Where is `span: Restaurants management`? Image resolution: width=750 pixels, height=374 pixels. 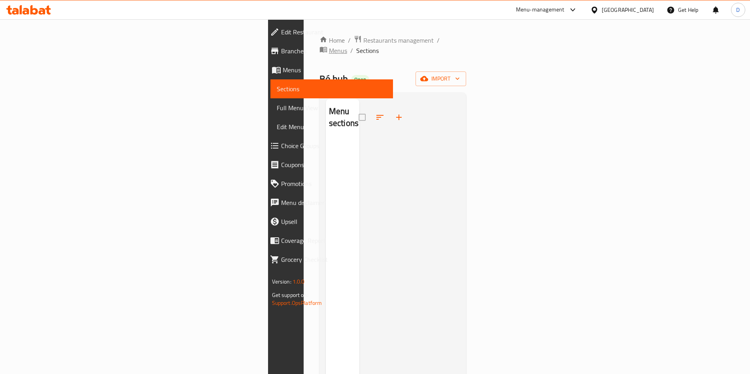 span: Restaurants management is located at coordinates (398, 40).